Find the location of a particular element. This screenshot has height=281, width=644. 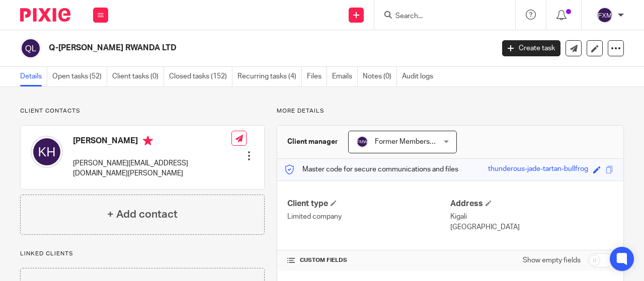

p: Linked clients is located at coordinates (142, 254).